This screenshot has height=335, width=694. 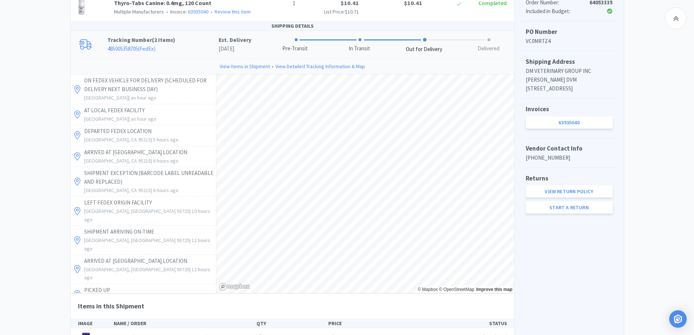 What do you see at coordinates (149, 177) in the screenshot?
I see `p: SHIPMENT EXCEPTION (BARCODE LABEL UNREADABLE AND REPLACED)` at bounding box center [149, 177].